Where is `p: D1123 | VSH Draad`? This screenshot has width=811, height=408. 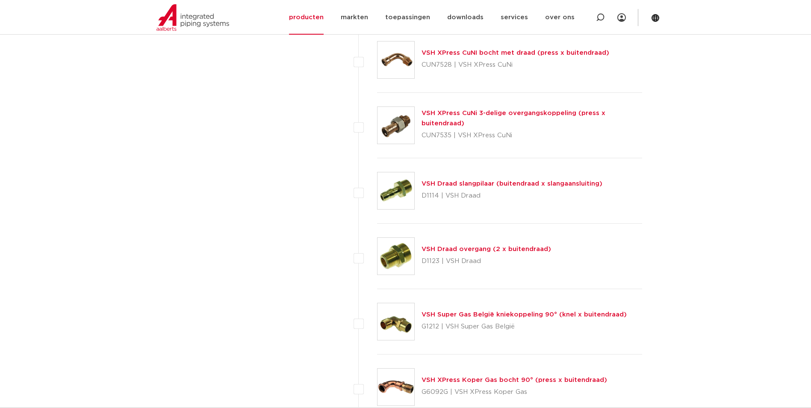
p: D1123 | VSH Draad is located at coordinates (486, 261).